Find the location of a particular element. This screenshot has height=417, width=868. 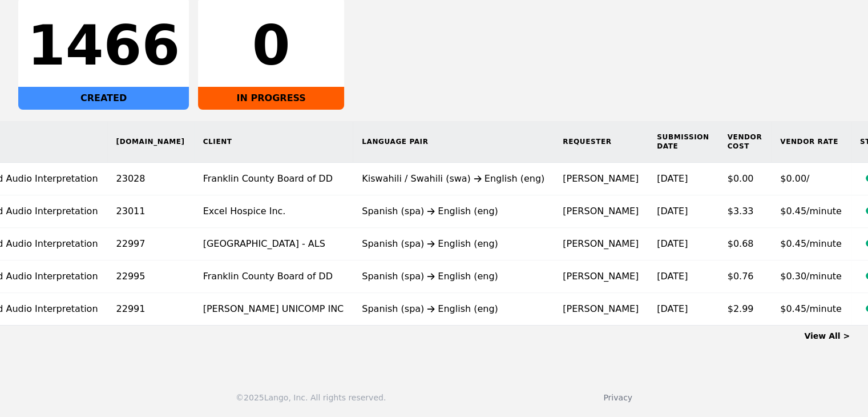

td: 22995 is located at coordinates (150, 276).